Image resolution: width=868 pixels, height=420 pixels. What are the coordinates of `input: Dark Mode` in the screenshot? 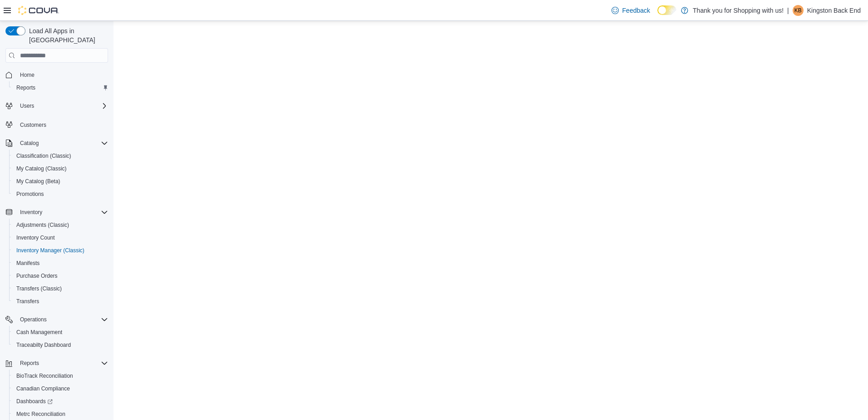 It's located at (667, 10).